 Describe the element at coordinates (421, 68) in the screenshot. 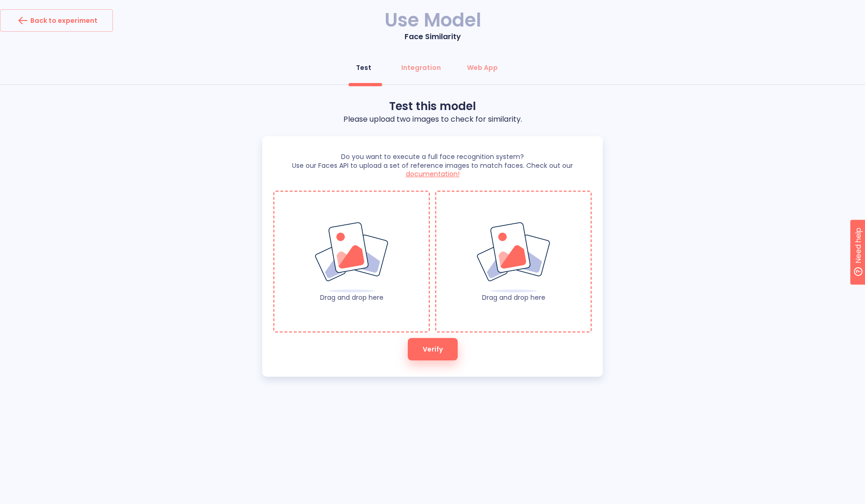

I see `div: Integration` at that location.